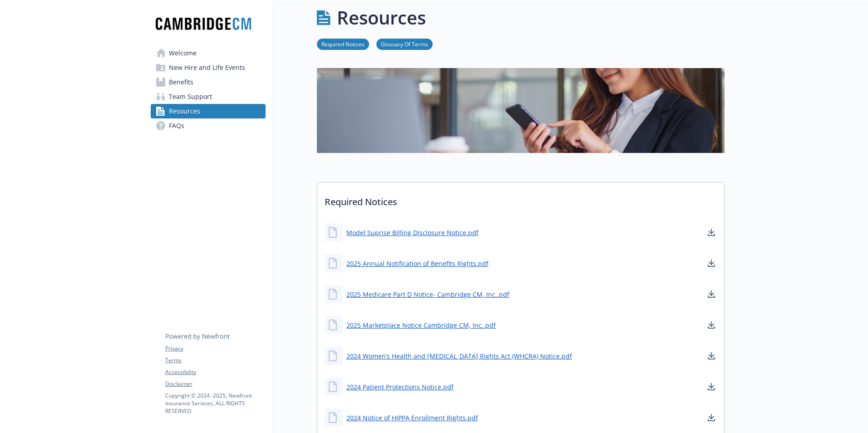  Describe the element at coordinates (404, 43) in the screenshot. I see `a: Glossary Of Terms` at that location.